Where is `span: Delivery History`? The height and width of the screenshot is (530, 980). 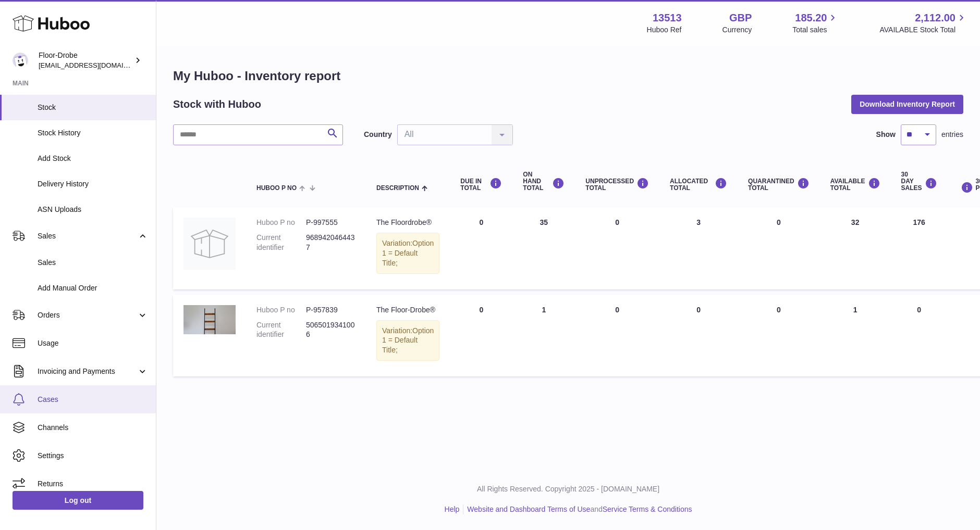
span: Delivery History is located at coordinates (92, 184).